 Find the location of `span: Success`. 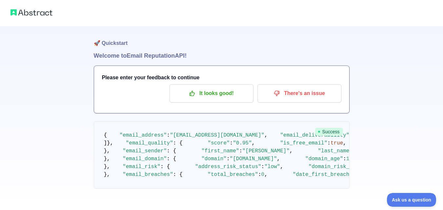

span: Success is located at coordinates (329, 132).